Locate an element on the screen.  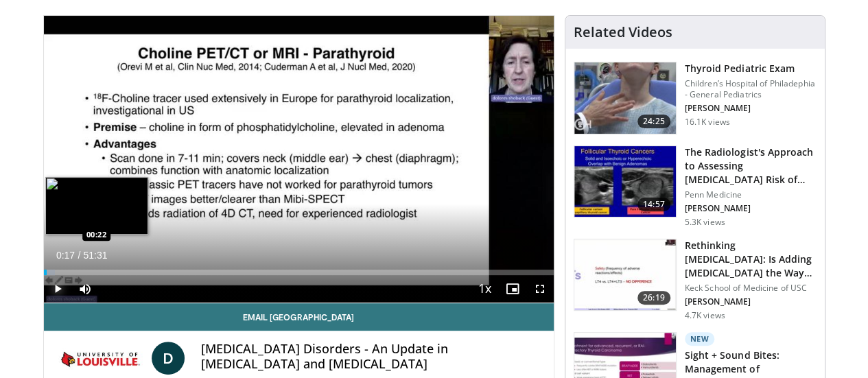
img: 576742cb-950f-47b1-b49b-8023242b3cfa.150x105_q85_crop-smart_upscale.jpg is located at coordinates (625, 98).